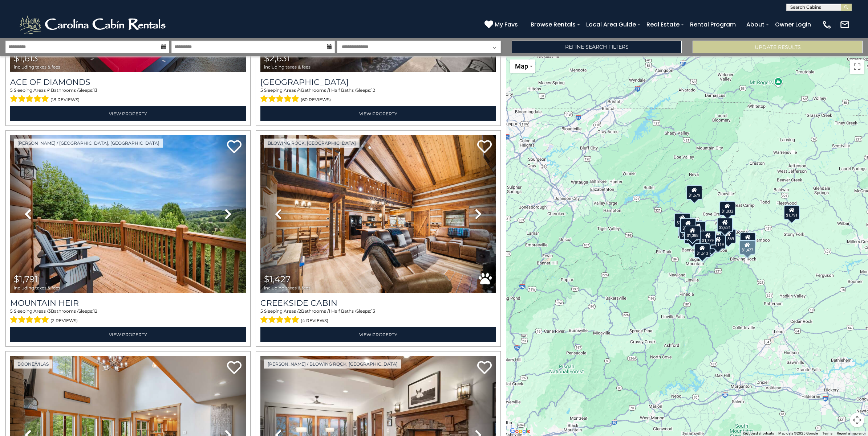 The width and height of the screenshot is (868, 436). Describe the element at coordinates (827, 433) in the screenshot. I see `a: Terms` at that location.